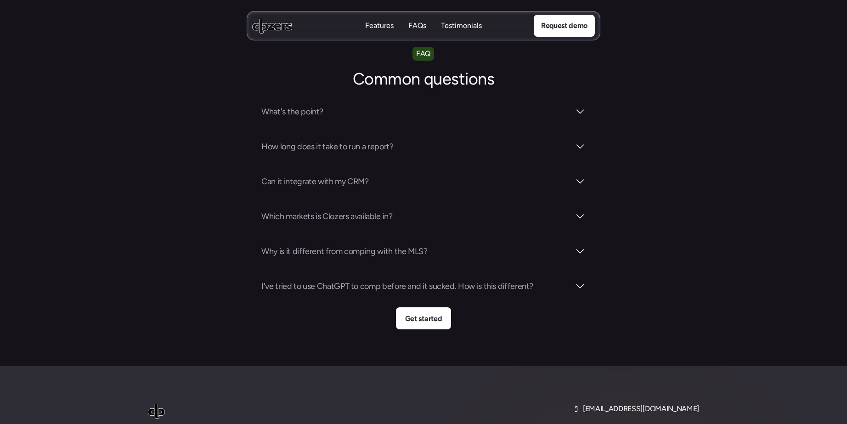 Image resolution: width=847 pixels, height=424 pixels. Describe the element at coordinates (423, 54) in the screenshot. I see `p: FAQ` at that location.